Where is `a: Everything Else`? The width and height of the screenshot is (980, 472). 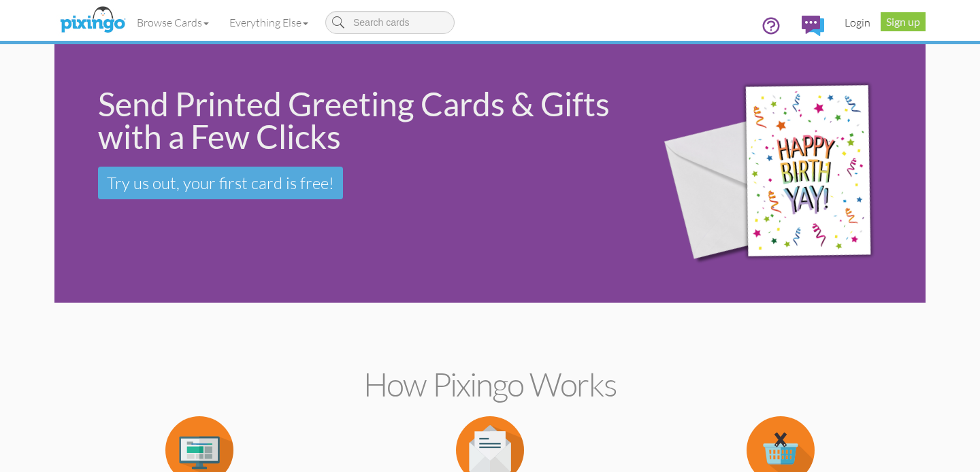
a: Everything Else is located at coordinates (268, 22).